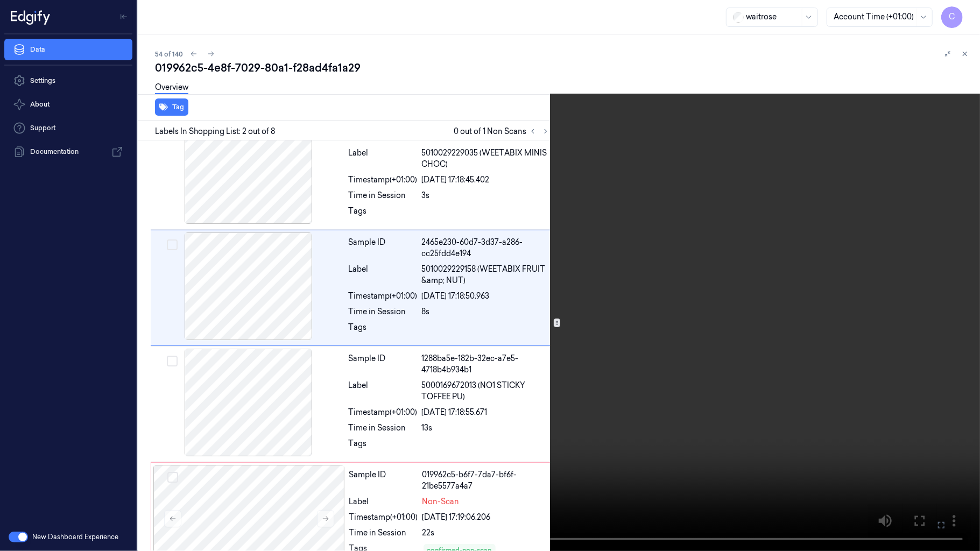 The height and width of the screenshot is (551, 980). I want to click on button: C, so click(952, 17).